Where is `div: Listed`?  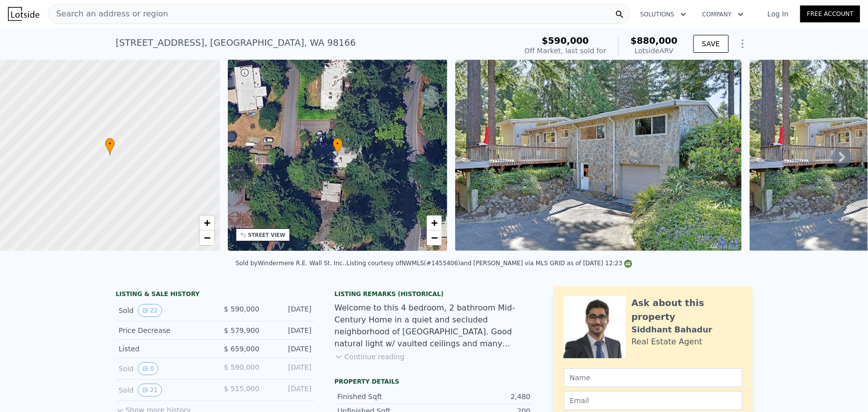 div: Listed is located at coordinates (163, 349).